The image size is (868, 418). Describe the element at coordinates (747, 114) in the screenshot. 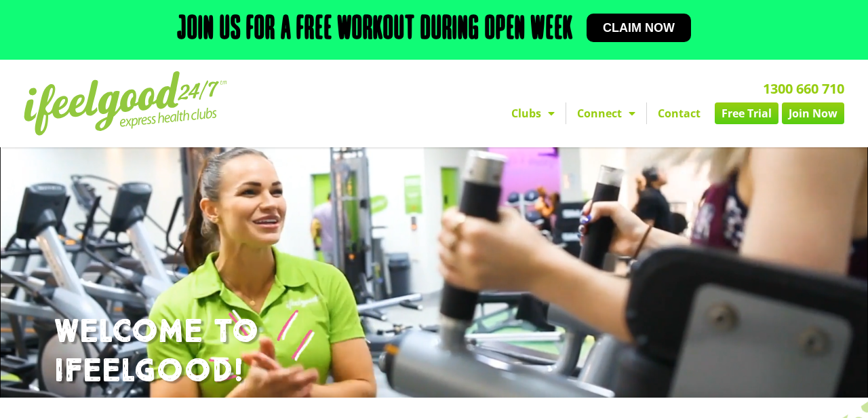

I see `a: Free Trial` at that location.